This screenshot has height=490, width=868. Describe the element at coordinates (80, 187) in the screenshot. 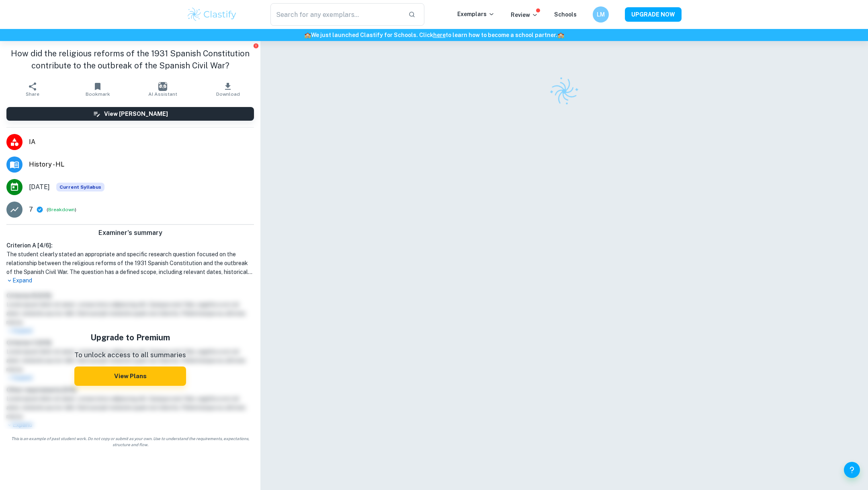

I see `div: This exemplar is based on the current syllabus. Feel free to refer to it for inspiration/ideas wh...` at that location.